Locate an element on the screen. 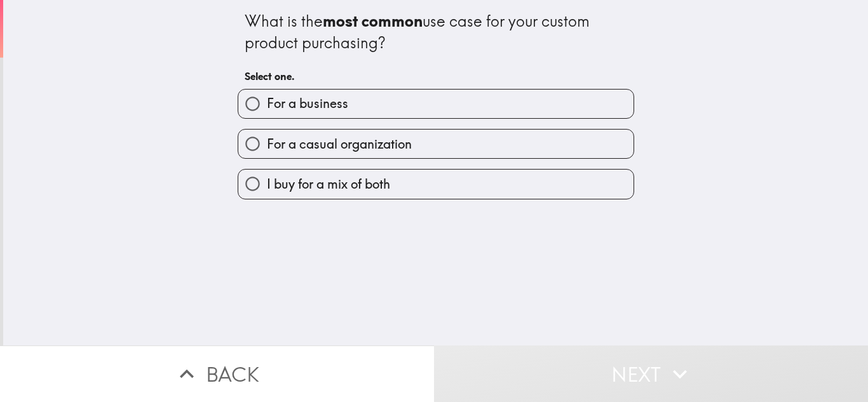 The width and height of the screenshot is (868, 402). span: For a business is located at coordinates (308, 103).